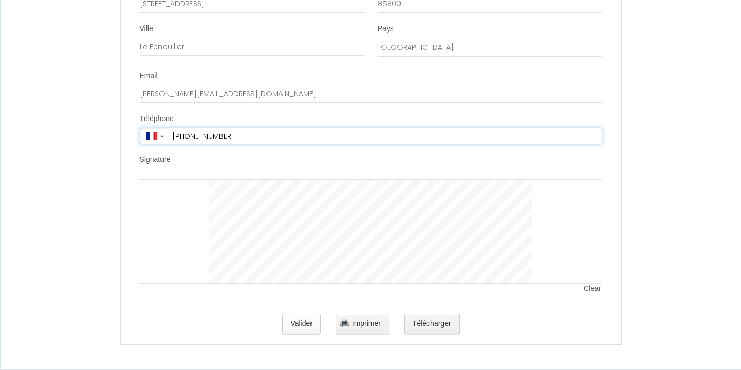 The image size is (741, 370). What do you see at coordinates (155, 160) in the screenshot?
I see `label: Signature` at bounding box center [155, 160].